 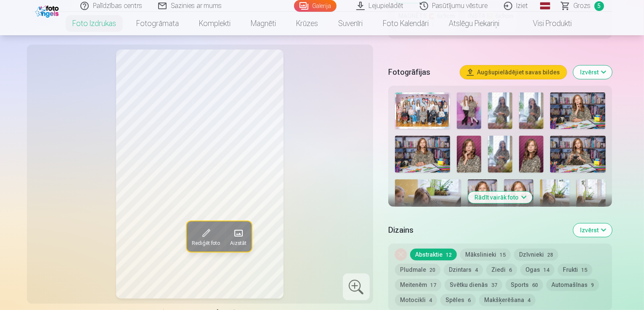 What do you see at coordinates (485, 255) in the screenshot?
I see `button: Mākslinieki15` at bounding box center [485, 255].